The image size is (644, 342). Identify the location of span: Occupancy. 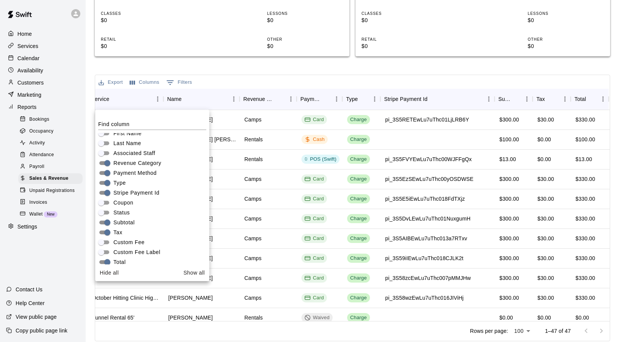
(42, 132).